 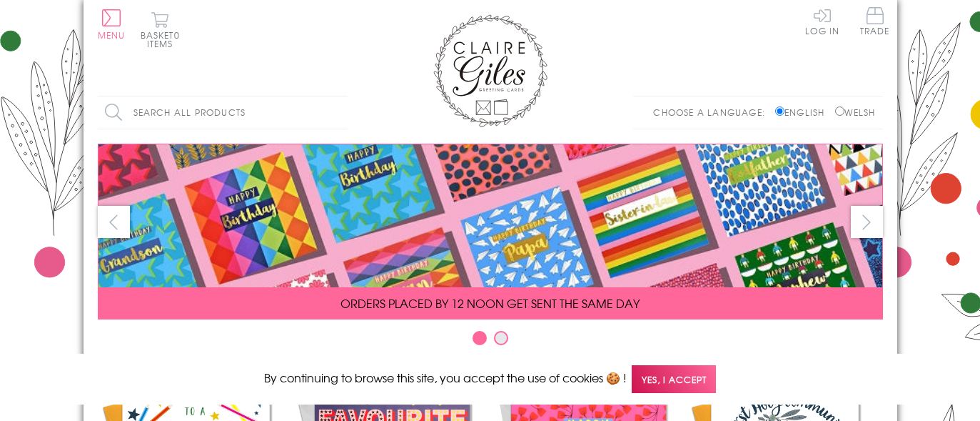 I want to click on button: next, so click(x=866, y=222).